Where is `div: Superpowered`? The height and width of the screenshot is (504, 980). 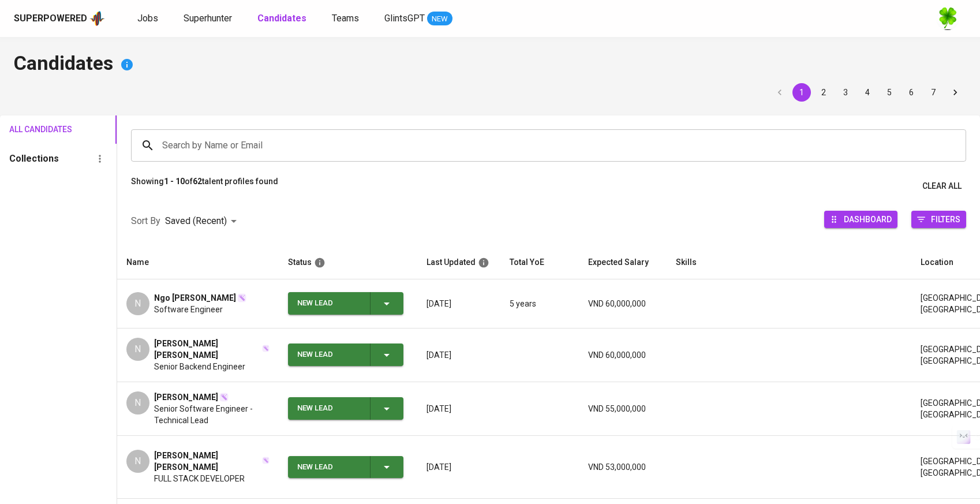 div: Superpowered is located at coordinates (50, 19).